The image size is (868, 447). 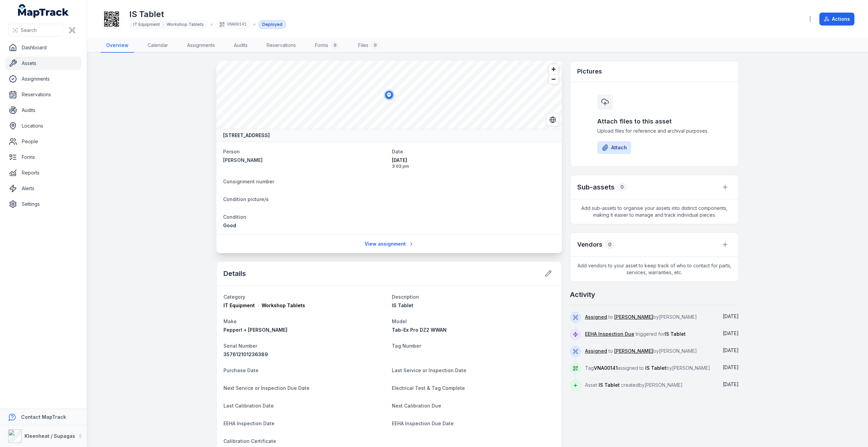 I want to click on h3: Pictures, so click(x=589, y=72).